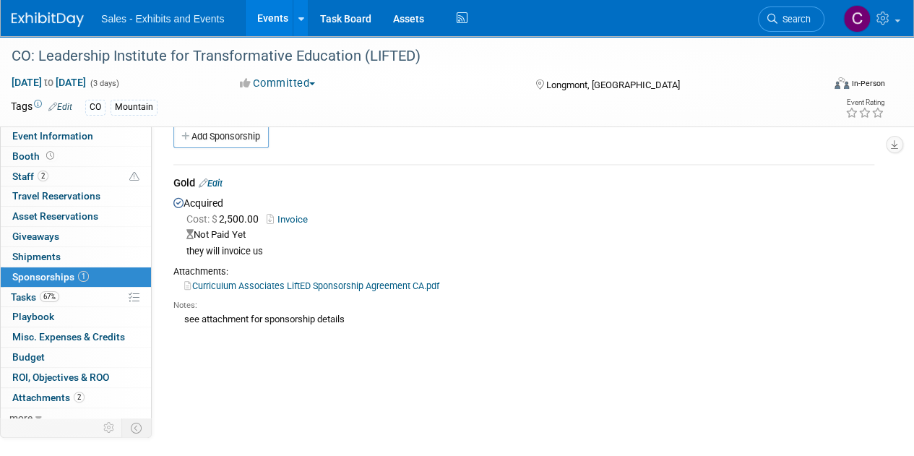 This screenshot has width=914, height=456. What do you see at coordinates (30, 176) in the screenshot?
I see `span: Staff` at bounding box center [30, 176].